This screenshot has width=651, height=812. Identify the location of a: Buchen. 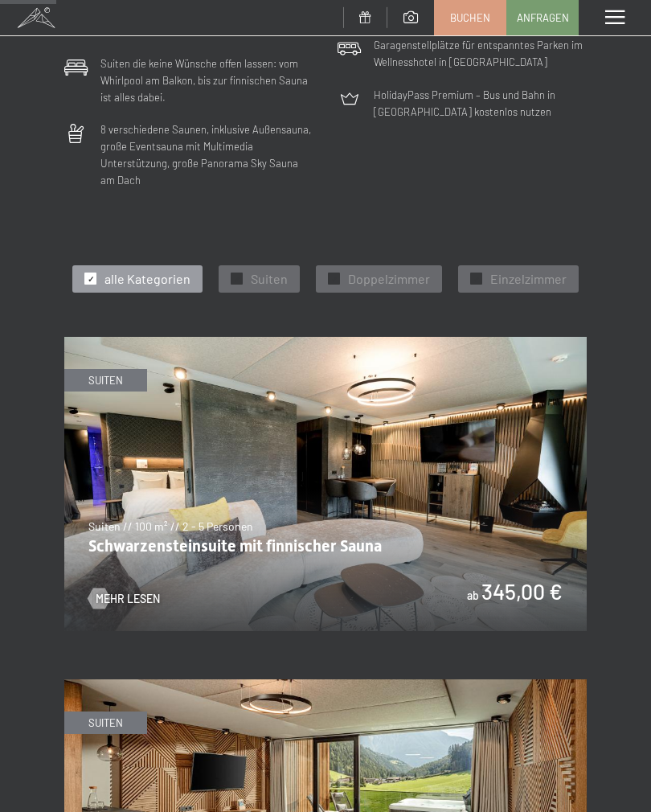
(471, 17).